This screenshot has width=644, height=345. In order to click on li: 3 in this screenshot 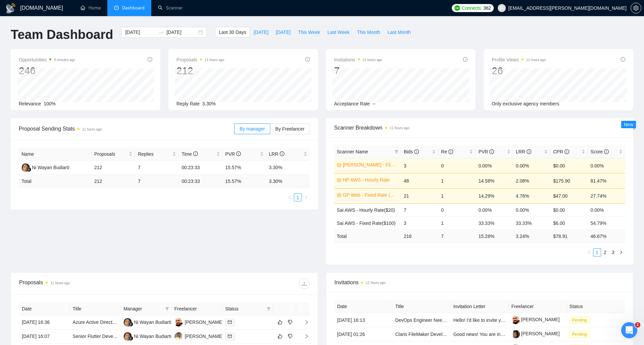, I will do `click(613, 253)`.